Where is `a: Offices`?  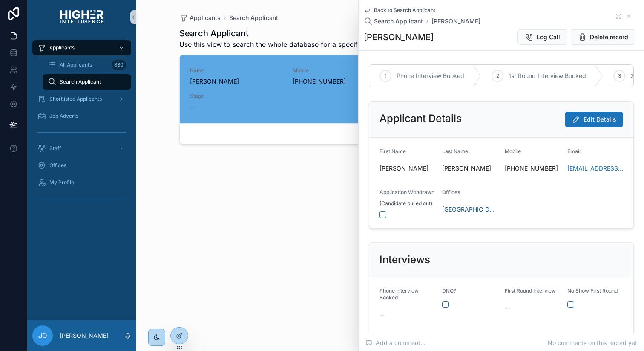
a: Offices is located at coordinates (82, 165).